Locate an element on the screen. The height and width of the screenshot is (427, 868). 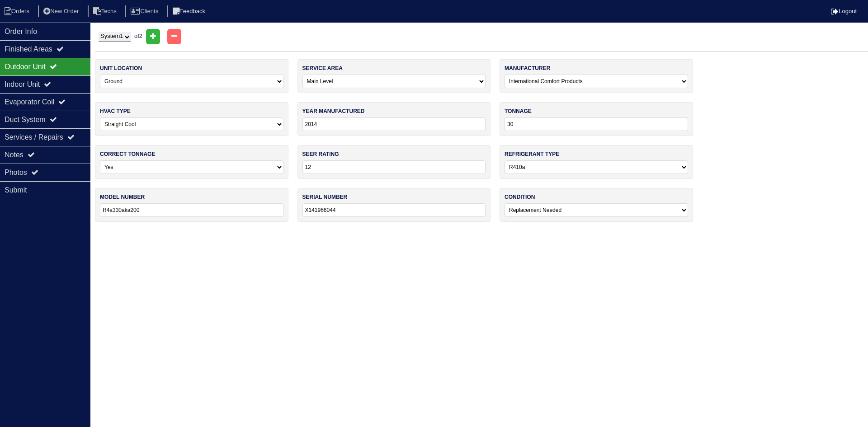
label: condition is located at coordinates (520, 197).